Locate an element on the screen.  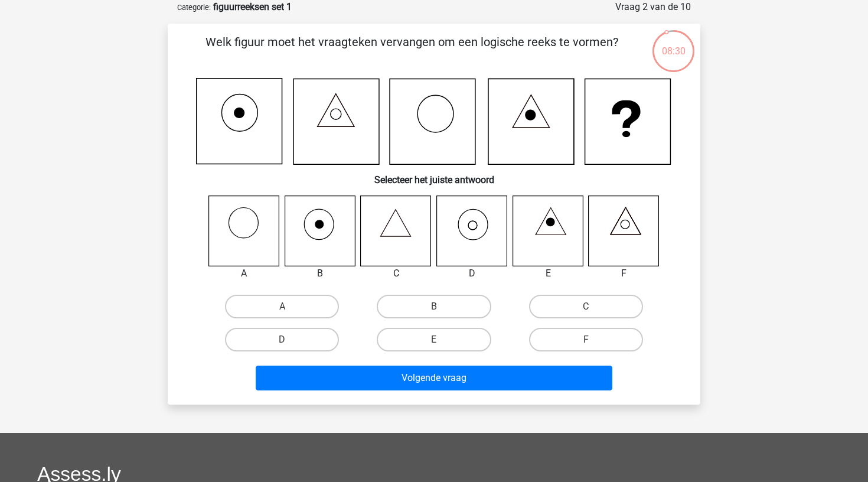
label: F is located at coordinates (586, 340).